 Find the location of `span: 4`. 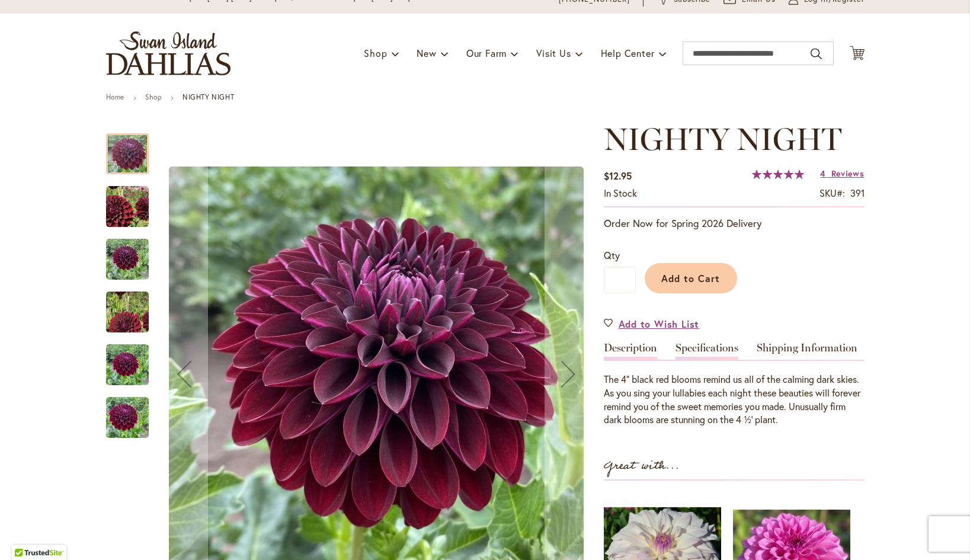

span: 4 is located at coordinates (822, 173).